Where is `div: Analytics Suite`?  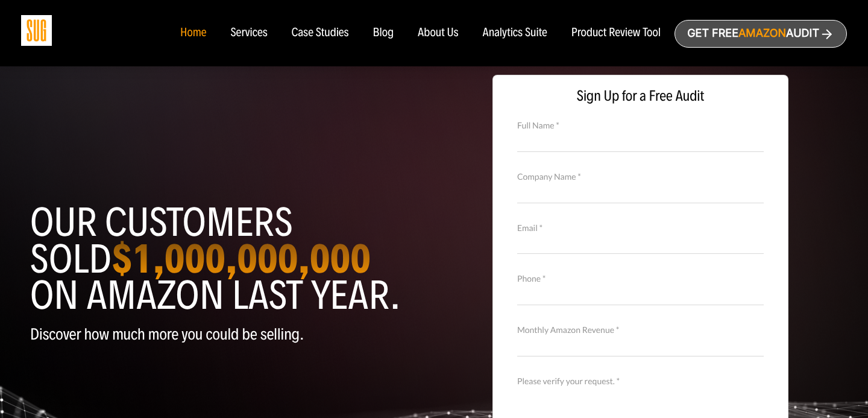
div: Analytics Suite is located at coordinates (515, 33).